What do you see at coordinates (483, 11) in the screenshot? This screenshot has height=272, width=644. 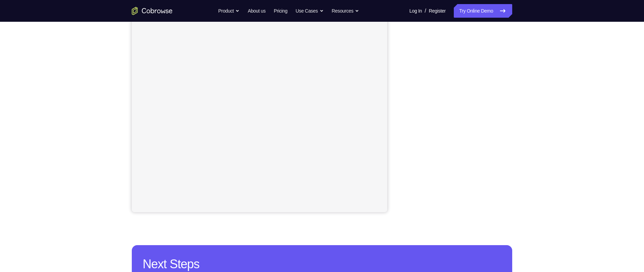 I see `a: Try Online Demo` at bounding box center [483, 11].